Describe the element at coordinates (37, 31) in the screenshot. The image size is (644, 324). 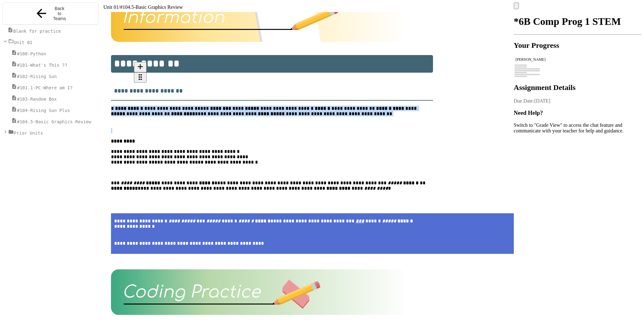
I see `span: Blank for practice` at that location.